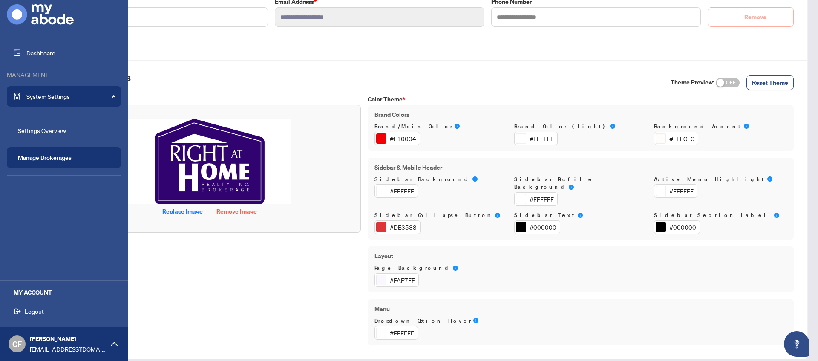 The height and width of the screenshot is (361, 818). Describe the element at coordinates (720, 179) in the screenshot. I see `label: Active Menu Highlight` at that location.